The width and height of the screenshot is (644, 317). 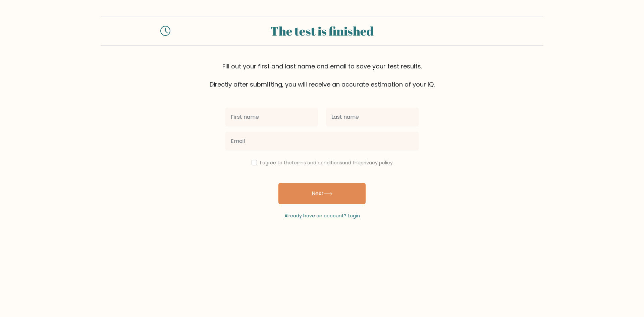 I want to click on button: Next, so click(x=322, y=194).